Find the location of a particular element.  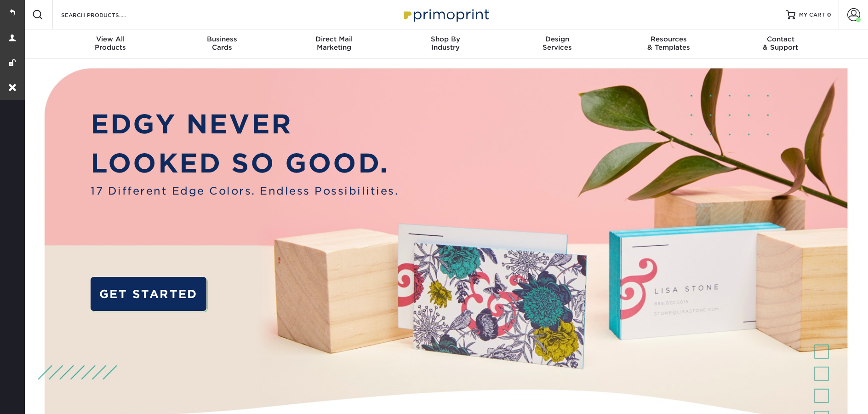

a: Resources& Templates is located at coordinates (668, 44).